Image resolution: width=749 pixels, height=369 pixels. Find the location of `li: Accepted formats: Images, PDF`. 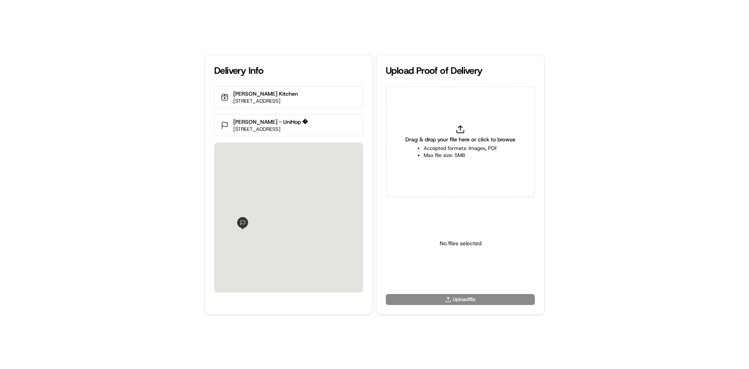

li: Accepted formats: Images, PDF is located at coordinates (460, 148).